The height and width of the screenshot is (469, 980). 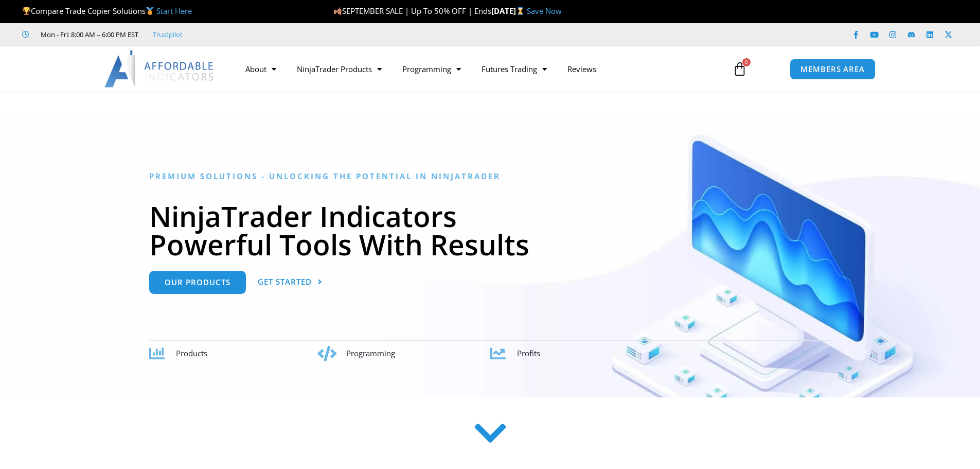 What do you see at coordinates (340, 69) in the screenshot?
I see `a: NinjaTrader Products` at bounding box center [340, 69].